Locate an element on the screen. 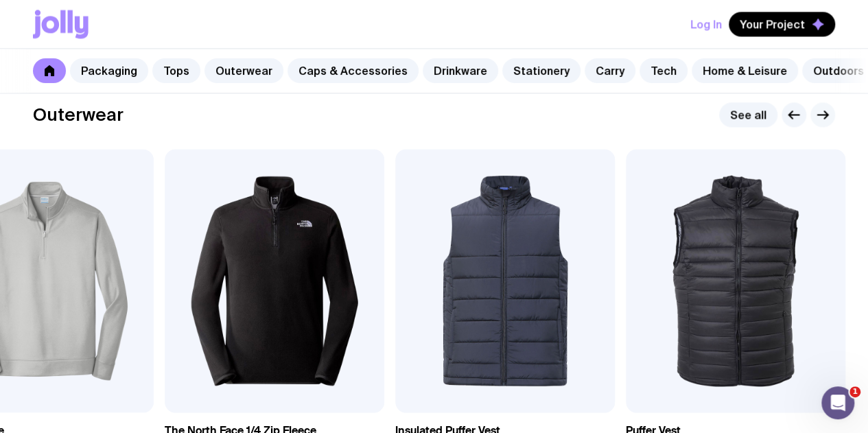  a: Caps & Accessories is located at coordinates (352, 70).